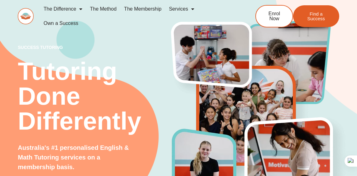  I want to click on a: Services, so click(181, 9).